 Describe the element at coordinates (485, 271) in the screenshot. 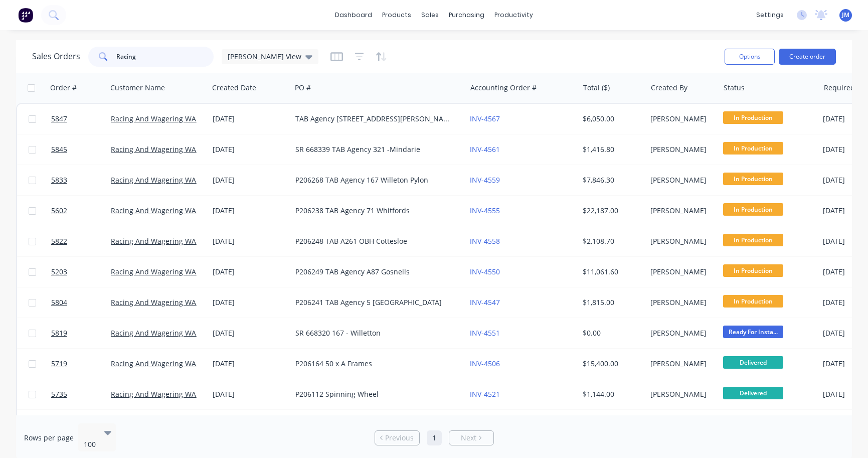

I see `a: INV-4550` at that location.